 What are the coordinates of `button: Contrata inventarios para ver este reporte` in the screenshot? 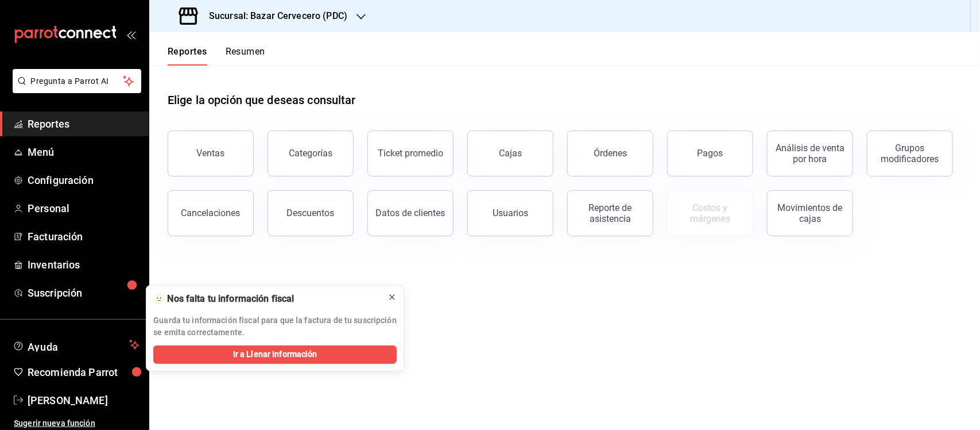 It's located at (710, 213).